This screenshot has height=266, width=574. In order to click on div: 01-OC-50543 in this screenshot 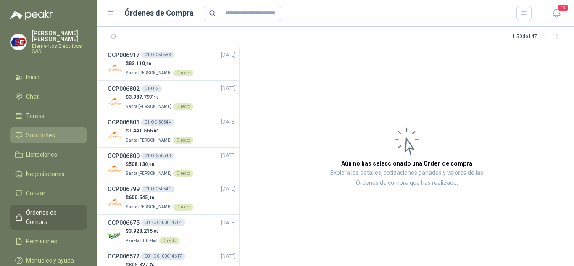, I will do `click(157, 156)`.